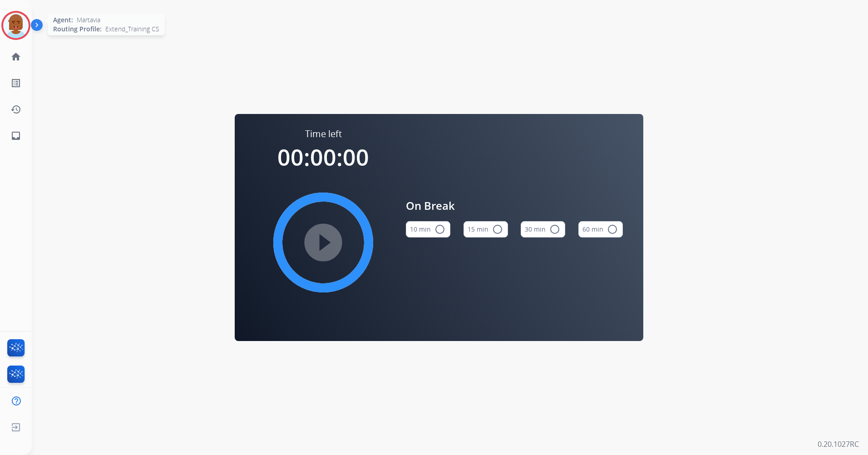  I want to click on img: avatar, so click(16, 25).